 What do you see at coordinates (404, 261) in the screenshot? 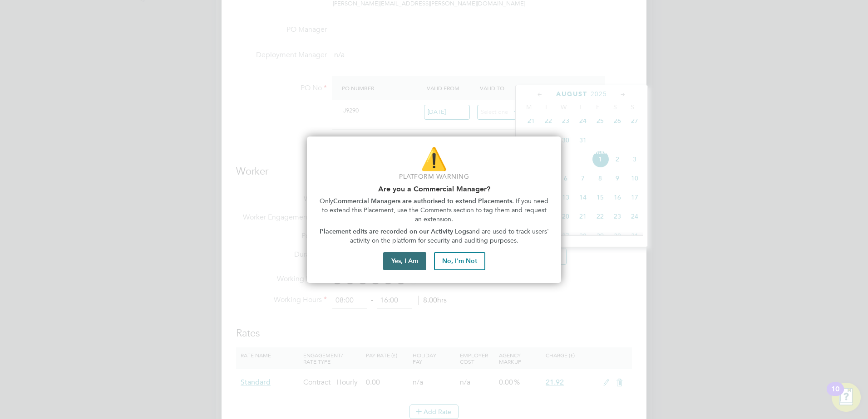
I see `button: Yes, I Am` at bounding box center [404, 261].